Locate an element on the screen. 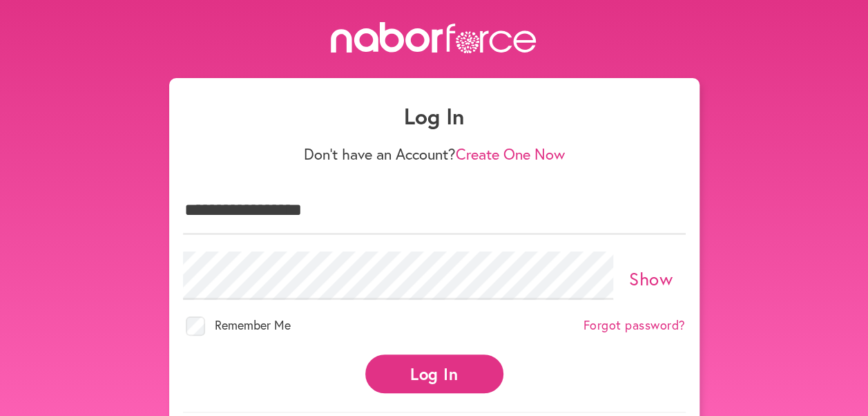 This screenshot has width=868, height=416. a: Show is located at coordinates (651, 278).